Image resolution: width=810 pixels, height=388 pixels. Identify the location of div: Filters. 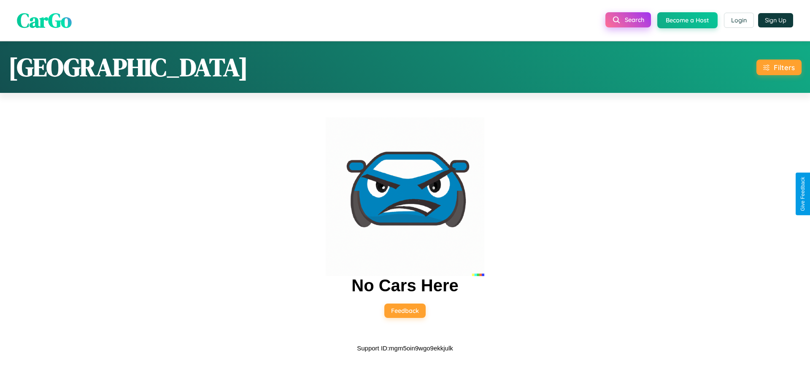
(784, 67).